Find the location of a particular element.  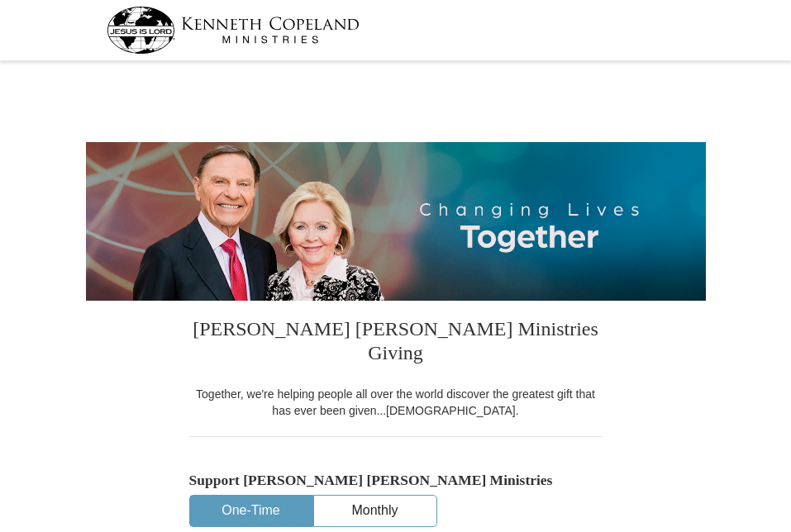

button: One-Time is located at coordinates (251, 511).